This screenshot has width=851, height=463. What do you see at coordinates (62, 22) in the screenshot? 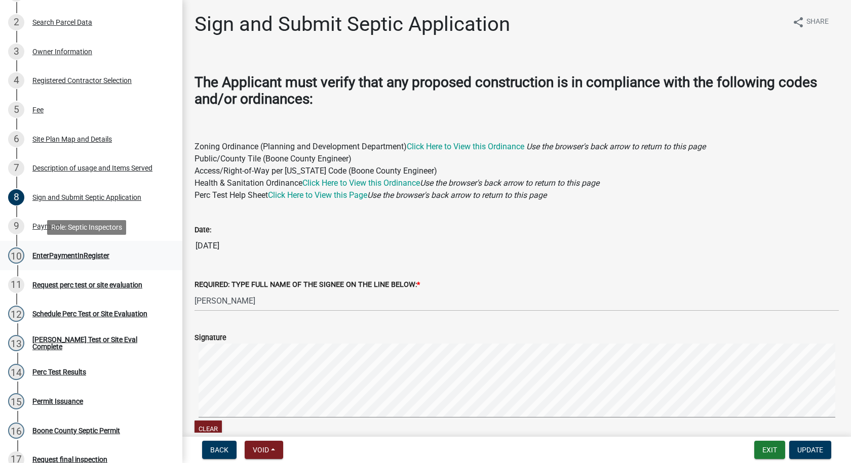
I see `div: Search Parcel Data` at bounding box center [62, 22].